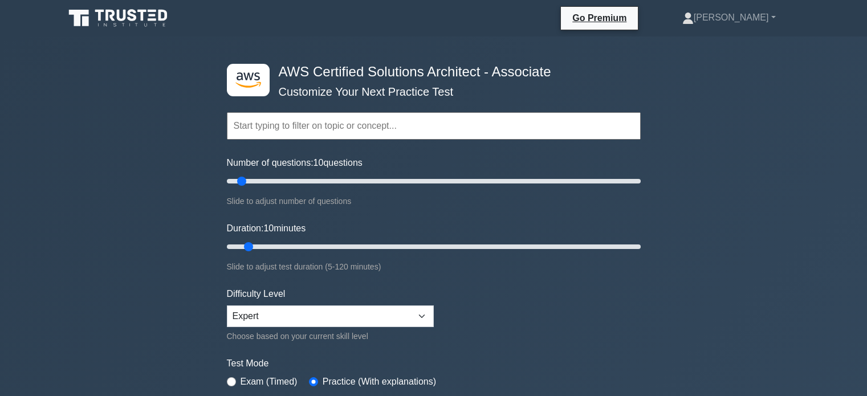 The height and width of the screenshot is (396, 867). What do you see at coordinates (269, 382) in the screenshot?
I see `label: Exam (Timed)` at bounding box center [269, 382].